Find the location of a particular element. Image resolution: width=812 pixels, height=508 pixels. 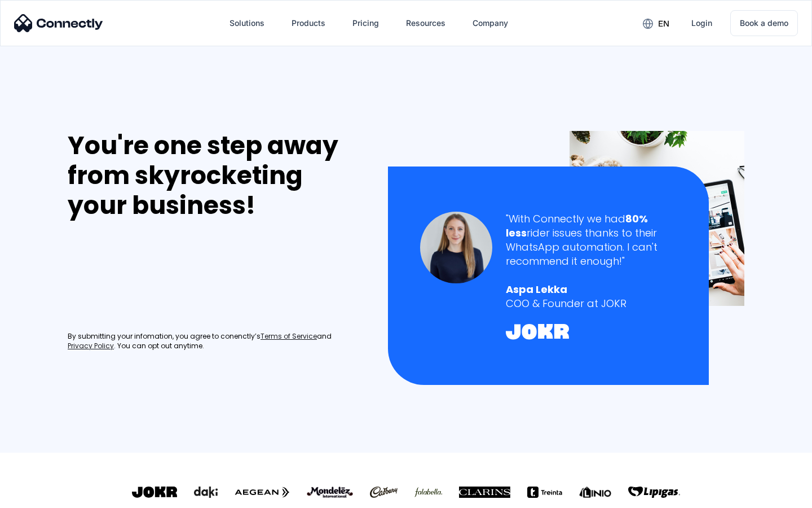

div: en is located at coordinates (664, 24).